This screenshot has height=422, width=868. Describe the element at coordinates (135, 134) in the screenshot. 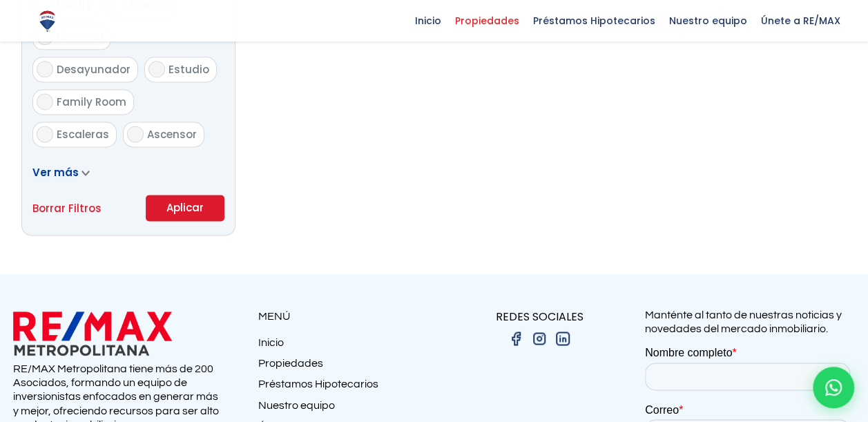

I see `input: Ascensor` at that location.